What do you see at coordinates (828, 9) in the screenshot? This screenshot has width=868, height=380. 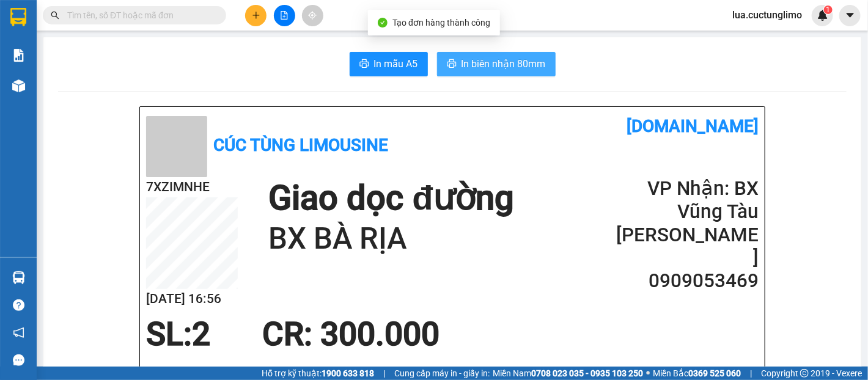 I see `sup: 1` at bounding box center [828, 9].